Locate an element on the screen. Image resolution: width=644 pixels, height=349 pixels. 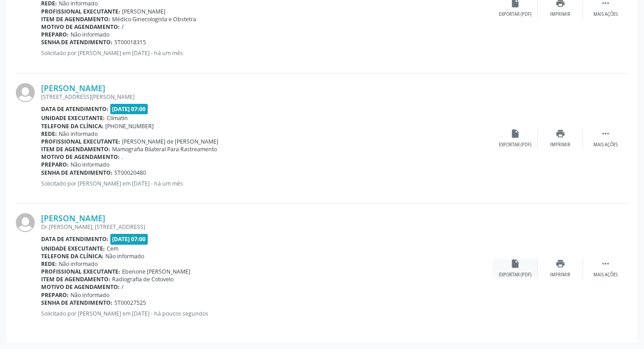
span: Médico Ginecologista e Obstetra is located at coordinates (154, 19).